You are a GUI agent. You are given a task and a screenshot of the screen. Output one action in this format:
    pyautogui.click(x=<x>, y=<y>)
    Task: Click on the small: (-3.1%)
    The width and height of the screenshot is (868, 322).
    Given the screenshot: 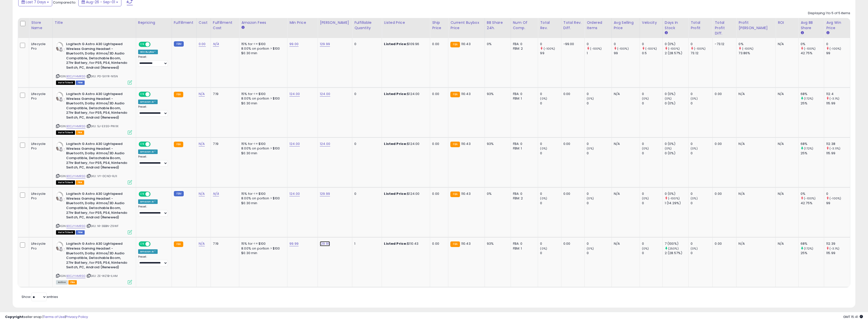 What is the action you would take?
    pyautogui.click(x=834, y=98)
    